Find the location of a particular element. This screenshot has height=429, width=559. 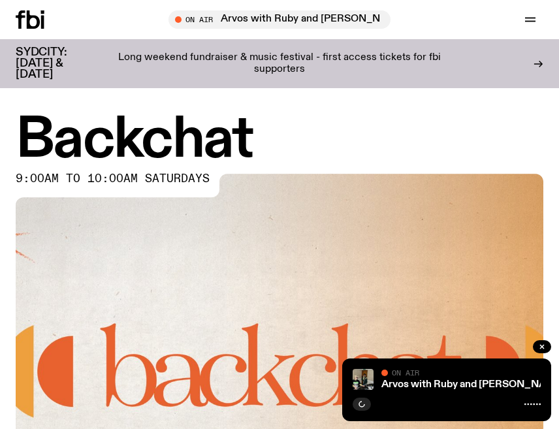

span: On Air is located at coordinates (405, 372).